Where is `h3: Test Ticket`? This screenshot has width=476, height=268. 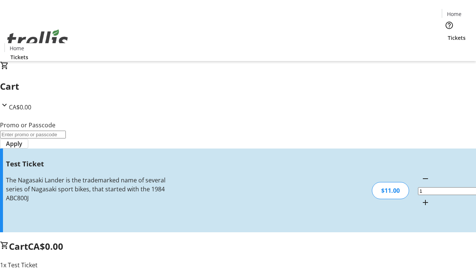
h3: Test Ticket is located at coordinates (87, 164).